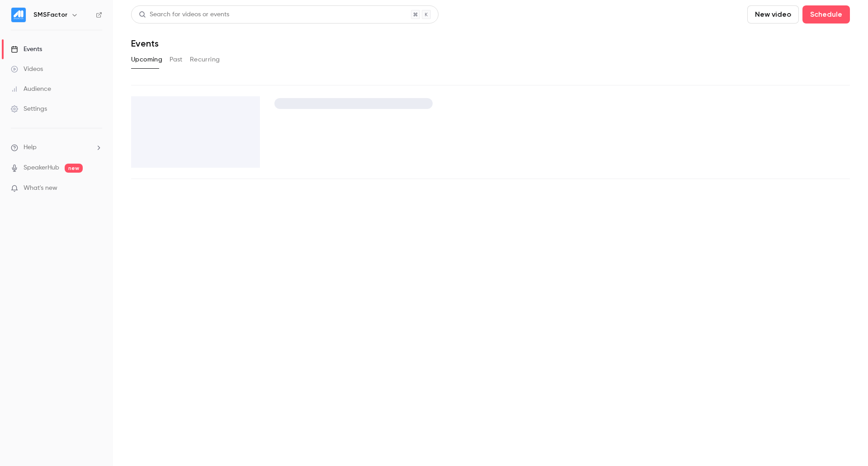 This screenshot has height=466, width=868. Describe the element at coordinates (29, 109) in the screenshot. I see `div: Settings` at that location.